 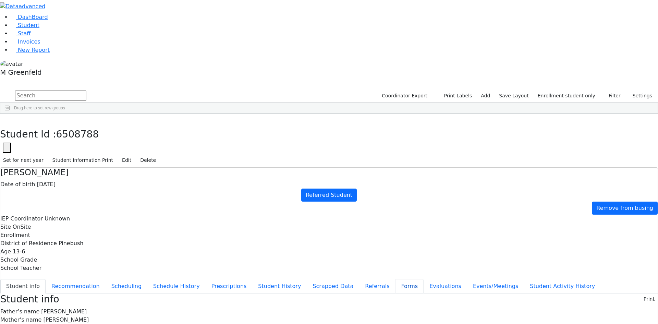 I want to click on button: Schedule History, so click(x=176, y=286).